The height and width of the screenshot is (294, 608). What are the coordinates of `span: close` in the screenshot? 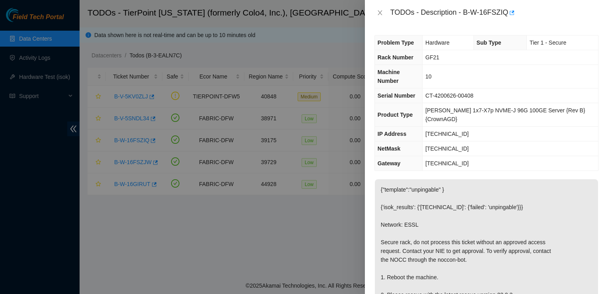 It's located at (380, 13).